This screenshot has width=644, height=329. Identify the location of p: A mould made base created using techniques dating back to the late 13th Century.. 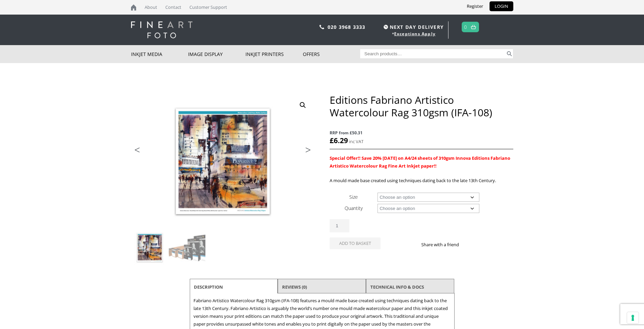
(421, 180).